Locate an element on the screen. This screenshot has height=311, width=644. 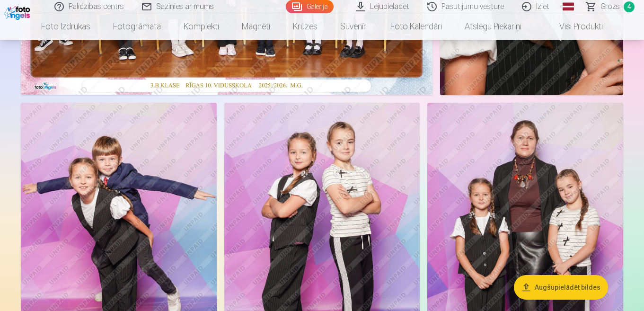
a: Suvenīri is located at coordinates (354, 26).